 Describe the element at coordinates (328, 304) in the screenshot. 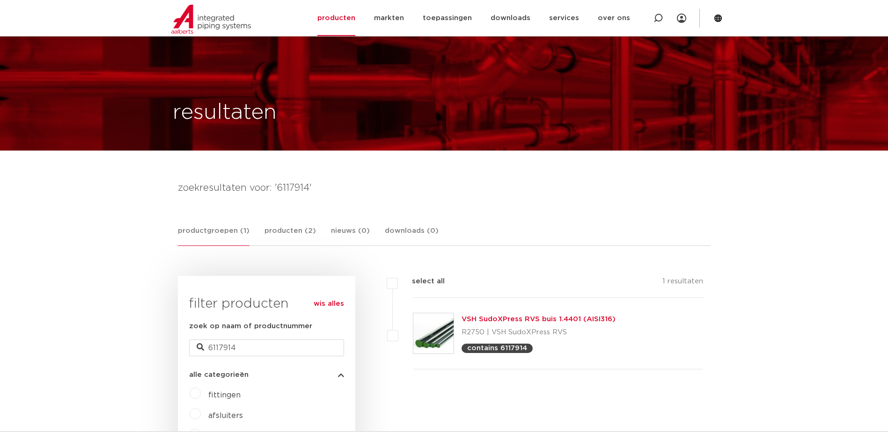

I see `a: wis alles` at that location.